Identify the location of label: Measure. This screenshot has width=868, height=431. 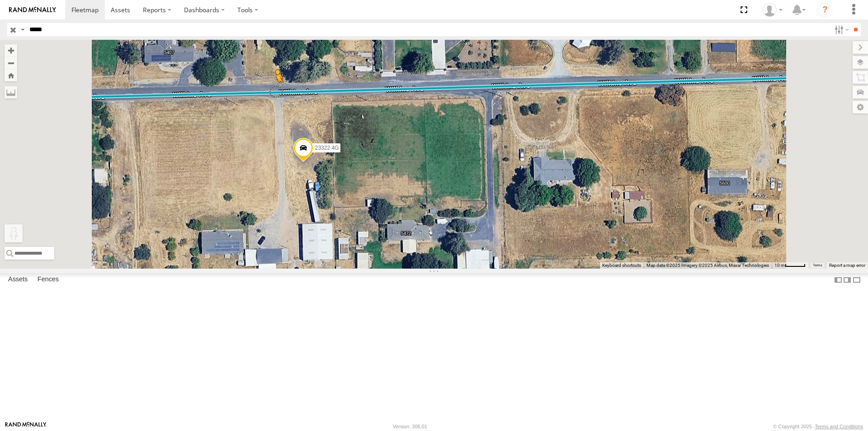
(11, 92).